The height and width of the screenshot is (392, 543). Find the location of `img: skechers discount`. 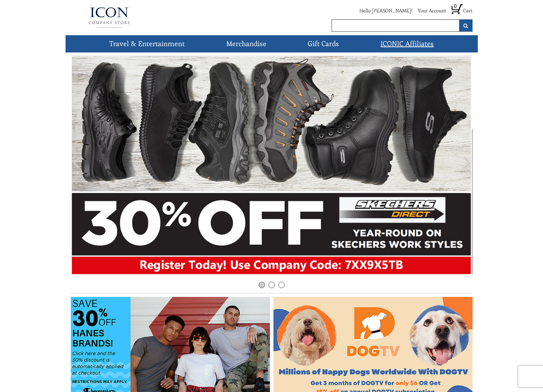

img: skechers discount is located at coordinates (272, 164).